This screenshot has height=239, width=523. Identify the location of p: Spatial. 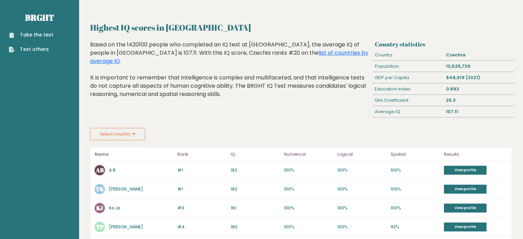
(415, 155).